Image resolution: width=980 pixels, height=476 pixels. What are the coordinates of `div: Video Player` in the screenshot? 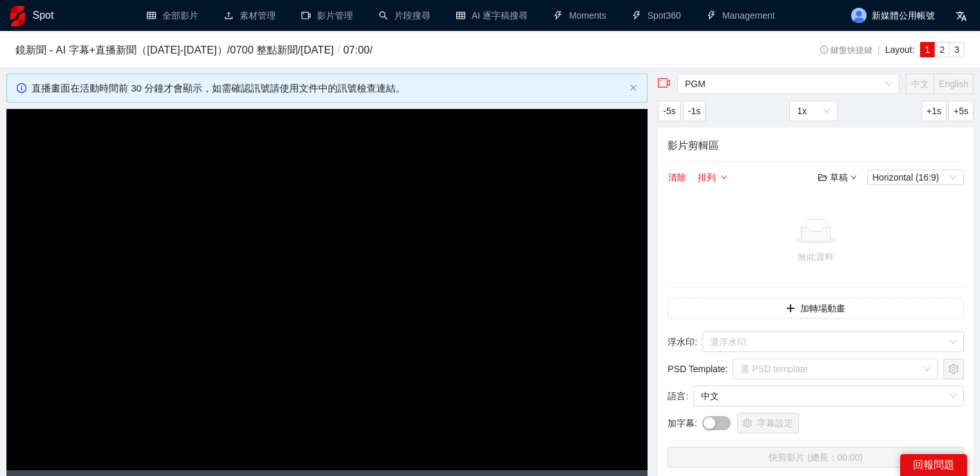 It's located at (327, 290).